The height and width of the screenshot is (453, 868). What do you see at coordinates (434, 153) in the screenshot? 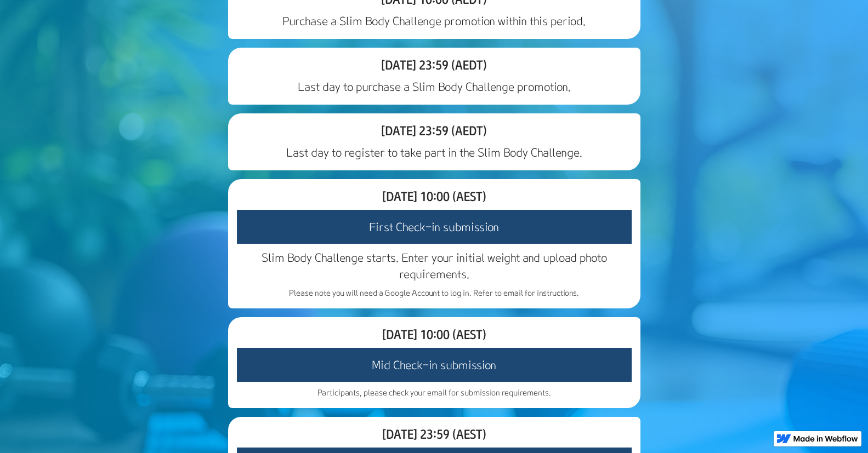
I see `h3: Last day to register to take part in the Slim Body Challenge.` at bounding box center [434, 153].